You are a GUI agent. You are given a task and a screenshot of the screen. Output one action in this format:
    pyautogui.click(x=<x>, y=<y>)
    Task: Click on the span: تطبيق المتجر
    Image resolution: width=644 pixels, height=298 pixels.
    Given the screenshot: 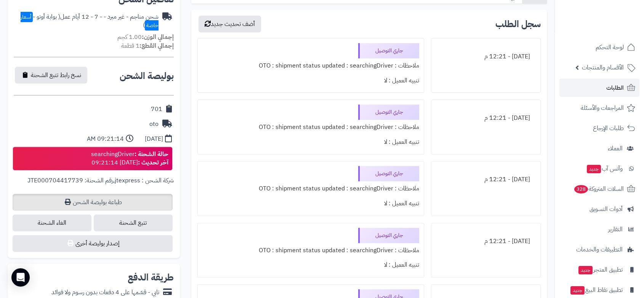 What is the action you would take?
    pyautogui.click(x=601, y=270)
    